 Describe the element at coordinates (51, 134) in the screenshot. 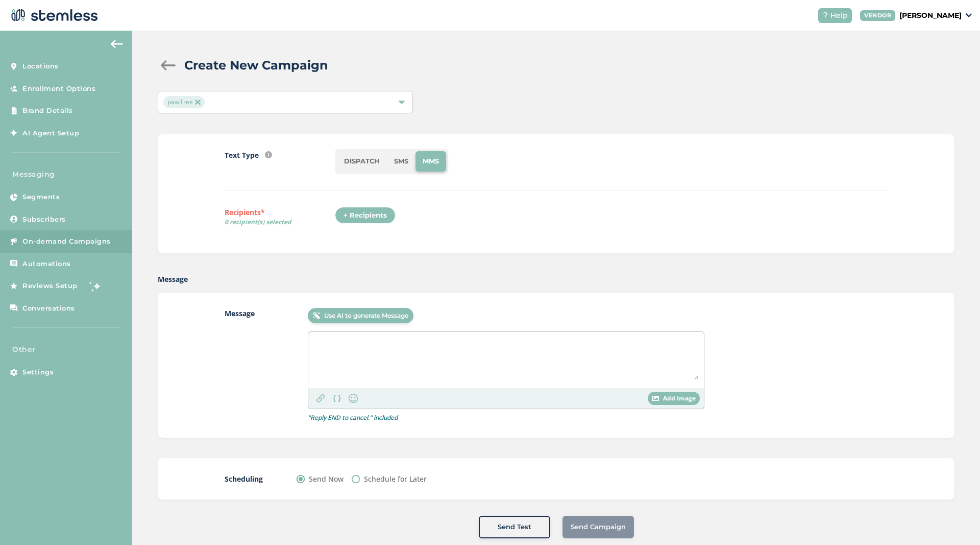

I see `span: AI Agent Setup` at that location.